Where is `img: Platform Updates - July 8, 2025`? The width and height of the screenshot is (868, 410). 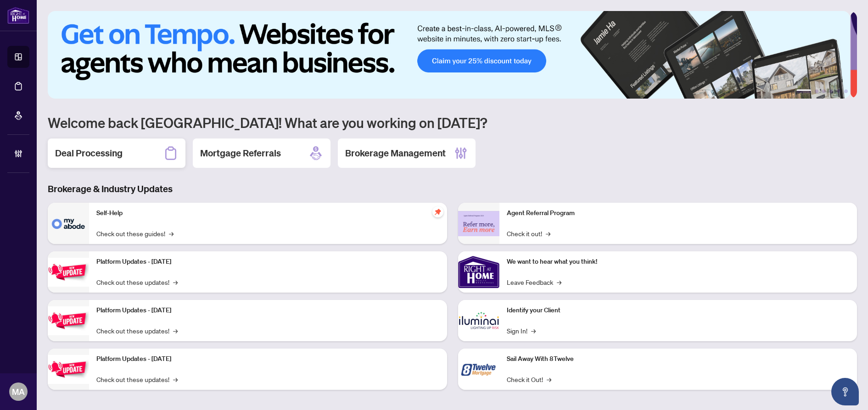 img: Platform Updates - July 8, 2025 is located at coordinates (68, 321).